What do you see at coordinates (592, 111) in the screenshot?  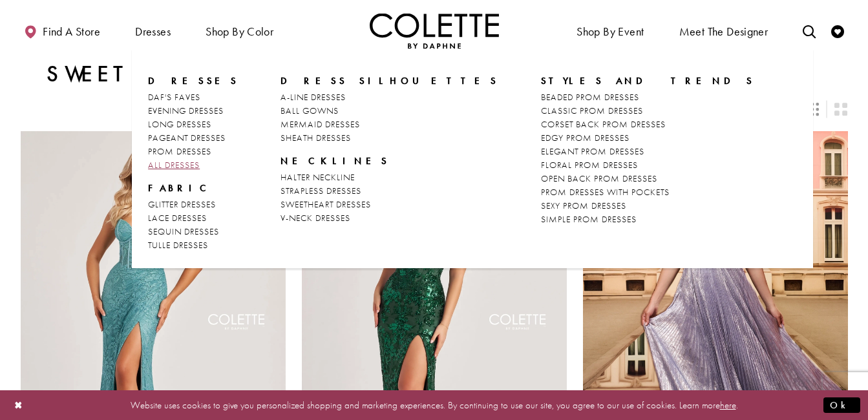 I see `span: CLASSIC PROM DRESSES` at bounding box center [592, 111].